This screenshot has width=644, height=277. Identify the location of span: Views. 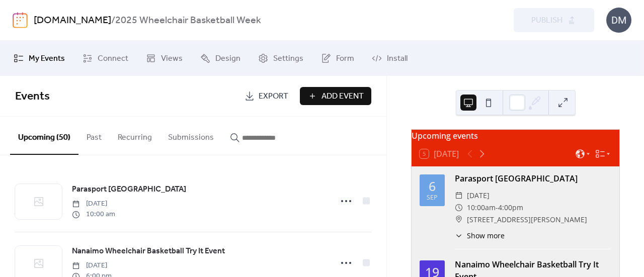
(171, 59).